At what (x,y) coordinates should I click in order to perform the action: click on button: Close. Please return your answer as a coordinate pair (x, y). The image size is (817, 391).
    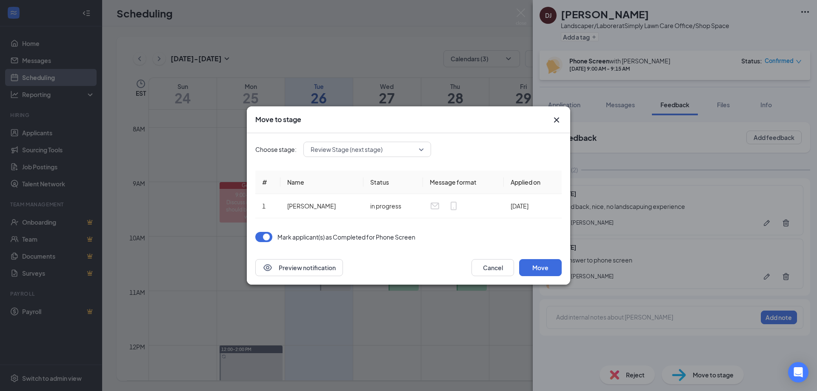
    Looking at the image, I should click on (557, 120).